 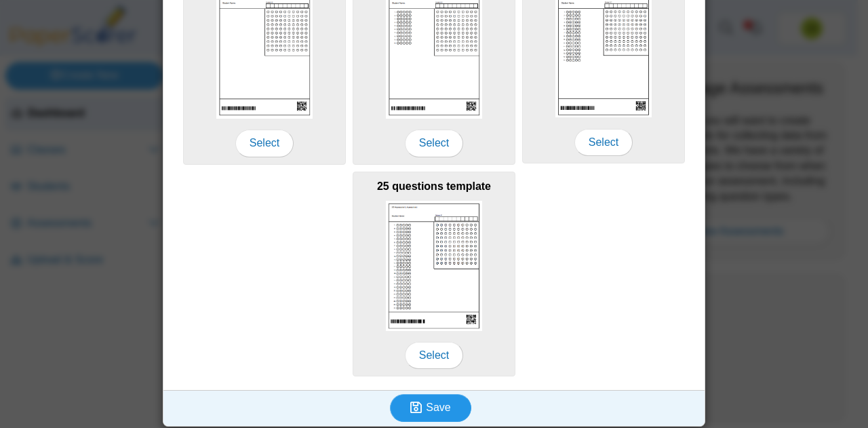 I want to click on img: scan_sheet_25_questions.png, so click(x=434, y=266).